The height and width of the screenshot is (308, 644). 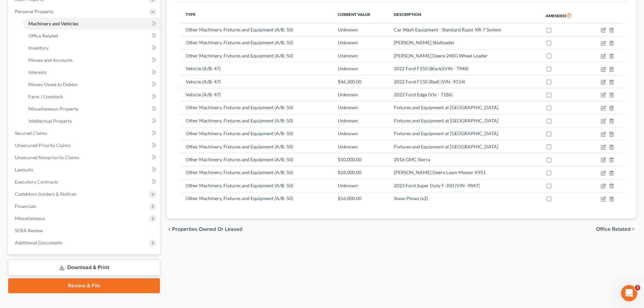 I want to click on a: Miscellaneous Property, so click(x=91, y=109).